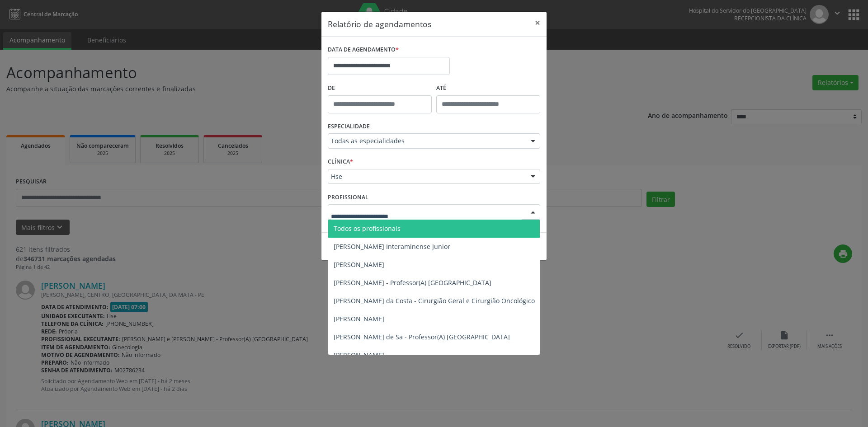  I want to click on label: CLÍNICA, so click(340, 161).